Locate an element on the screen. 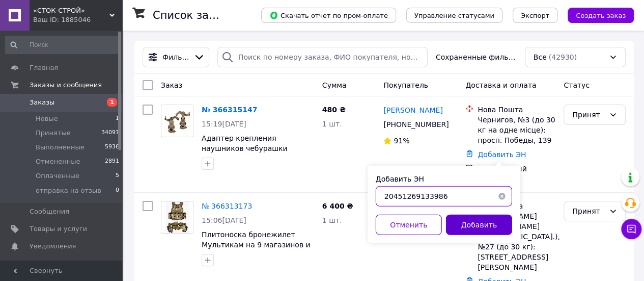  span: 91% is located at coordinates (401, 141).